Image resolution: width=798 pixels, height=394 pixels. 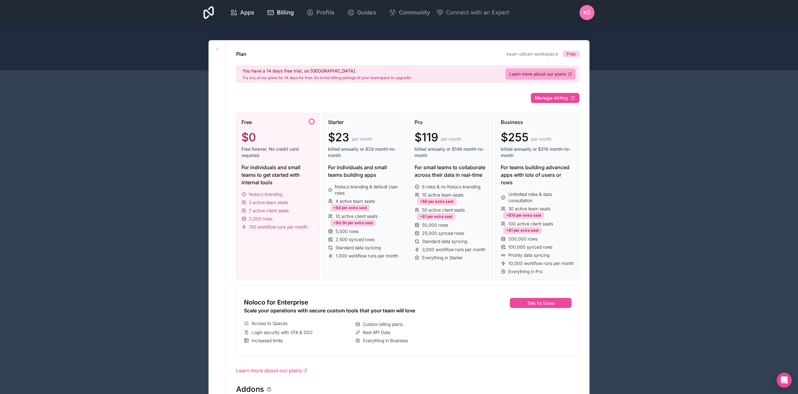 I want to click on div: +$0.50 per extra seat, so click(x=353, y=223).